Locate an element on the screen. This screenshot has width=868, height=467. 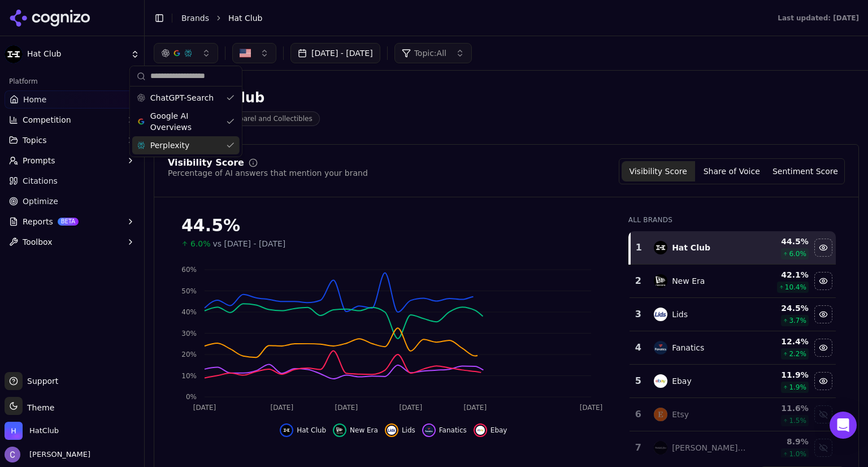
button: Visibility Score is located at coordinates (659, 172).